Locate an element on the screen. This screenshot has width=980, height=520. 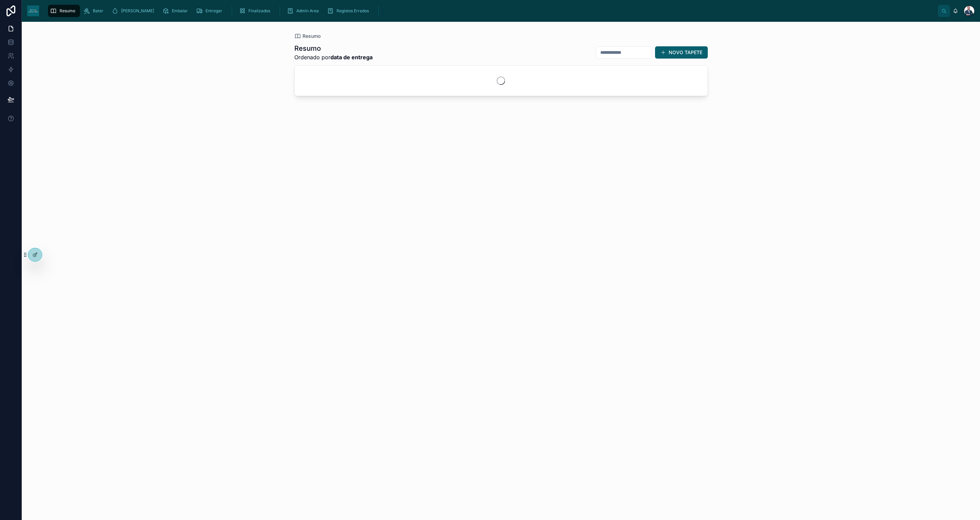
span: Admin Area is located at coordinates (308, 11).